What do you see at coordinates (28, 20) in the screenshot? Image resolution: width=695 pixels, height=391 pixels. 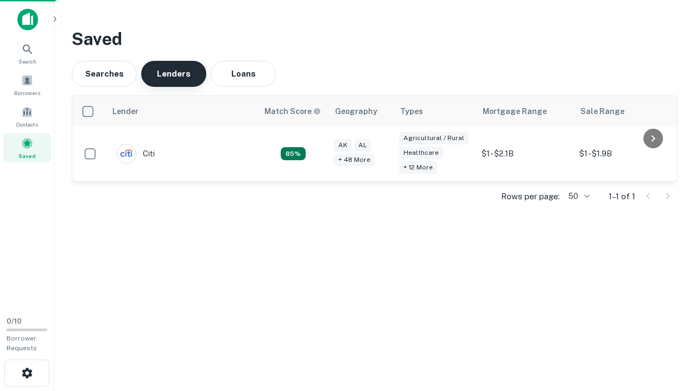 I see `img: capitalize-icon.png` at bounding box center [28, 20].